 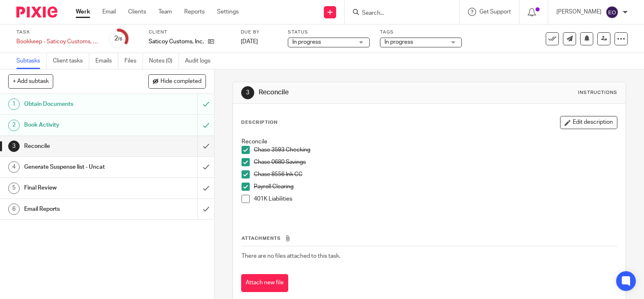 What do you see at coordinates (259, 122) in the screenshot?
I see `p: Description` at bounding box center [259, 122].